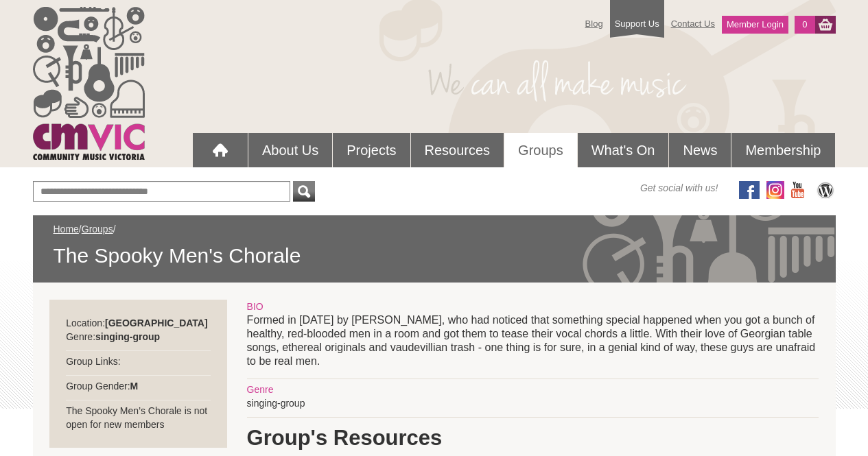 The height and width of the screenshot is (456, 868). Describe the element at coordinates (624, 150) in the screenshot. I see `a: What's On` at that location.